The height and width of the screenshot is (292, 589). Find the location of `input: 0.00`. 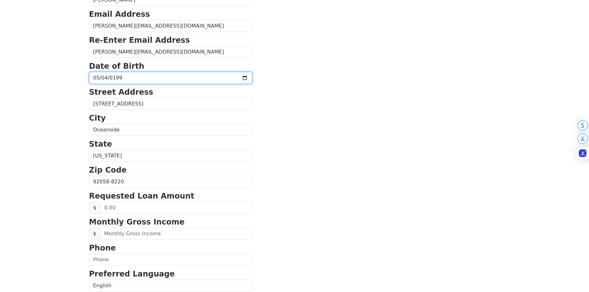

input: 0.00 is located at coordinates (176, 208).